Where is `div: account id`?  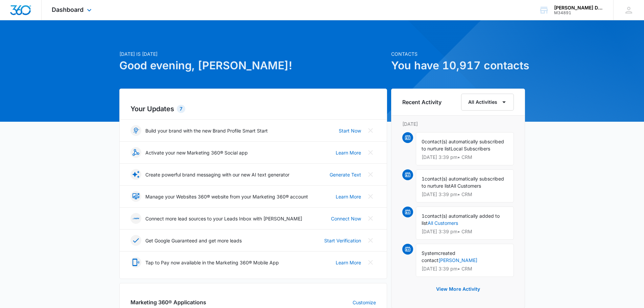
div: account id is located at coordinates (579, 13).